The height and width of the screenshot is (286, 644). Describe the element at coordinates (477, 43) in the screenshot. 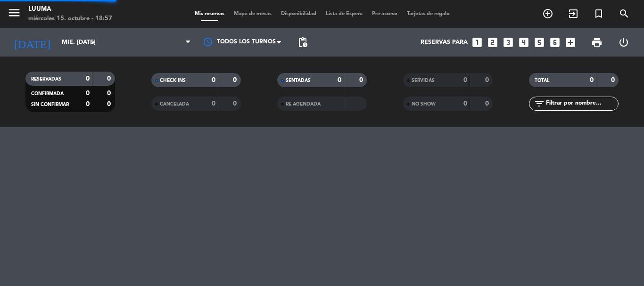

I see `i: looks_one` at that location.